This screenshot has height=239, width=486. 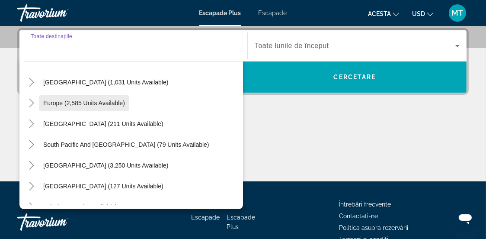 I want to click on font: MT, so click(x=458, y=13).